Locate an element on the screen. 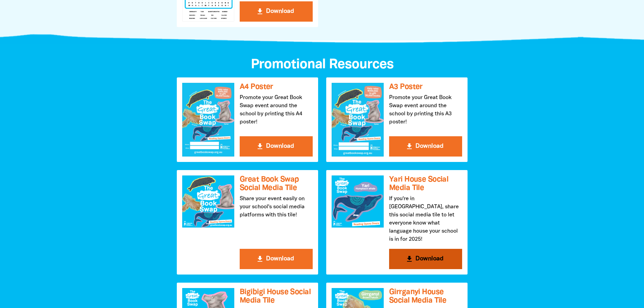  img: A4 Poster is located at coordinates (208, 120).